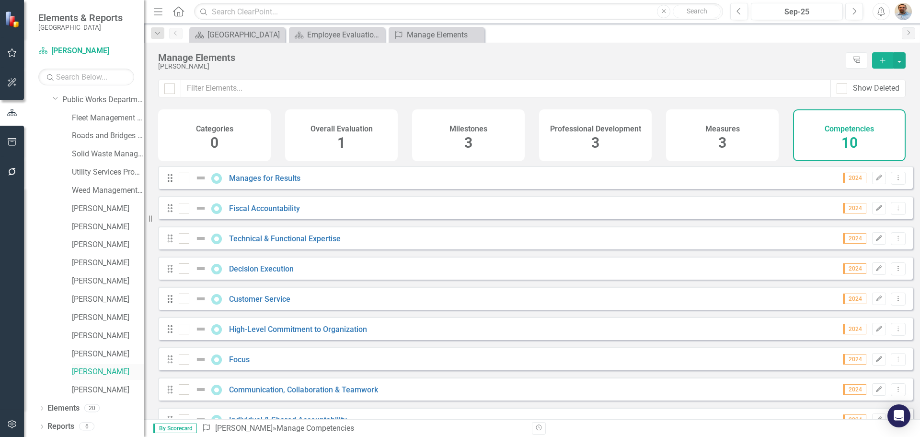  What do you see at coordinates (108, 190) in the screenshot?
I see `a: Weed Management Program` at bounding box center [108, 190].